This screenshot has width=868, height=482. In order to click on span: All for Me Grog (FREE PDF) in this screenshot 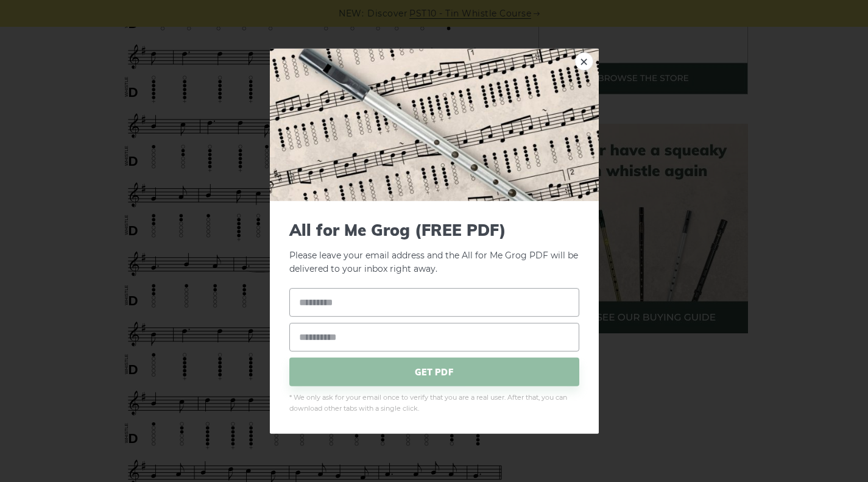, I will do `click(434, 229)`.